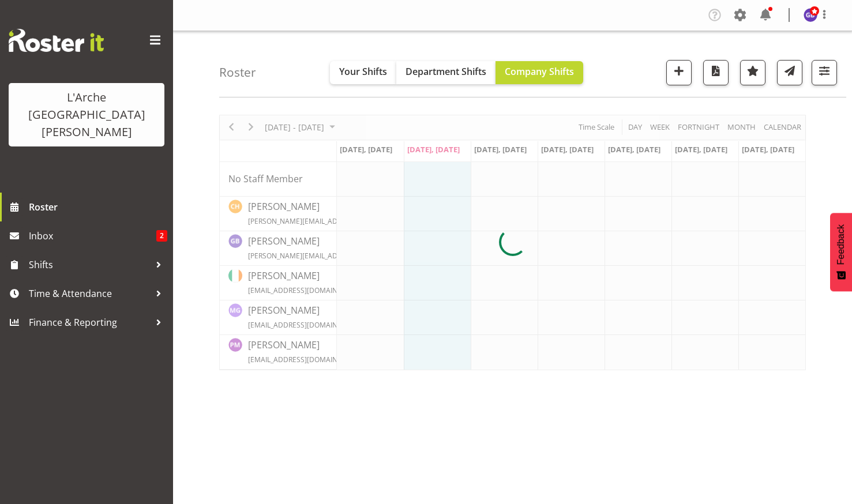  What do you see at coordinates (238, 72) in the screenshot?
I see `h4: Roster` at bounding box center [238, 72].